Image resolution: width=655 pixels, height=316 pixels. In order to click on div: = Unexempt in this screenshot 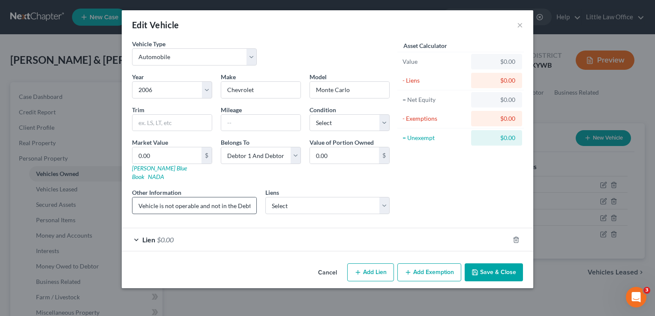, I will do `click(434, 138)`.